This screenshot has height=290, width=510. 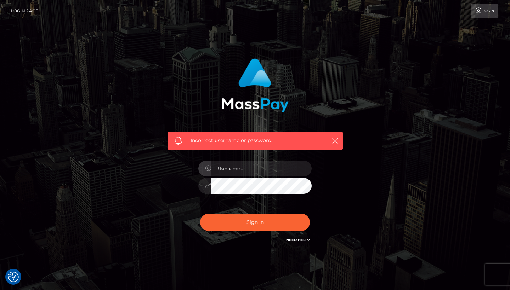 I want to click on input: Username..., so click(x=261, y=169).